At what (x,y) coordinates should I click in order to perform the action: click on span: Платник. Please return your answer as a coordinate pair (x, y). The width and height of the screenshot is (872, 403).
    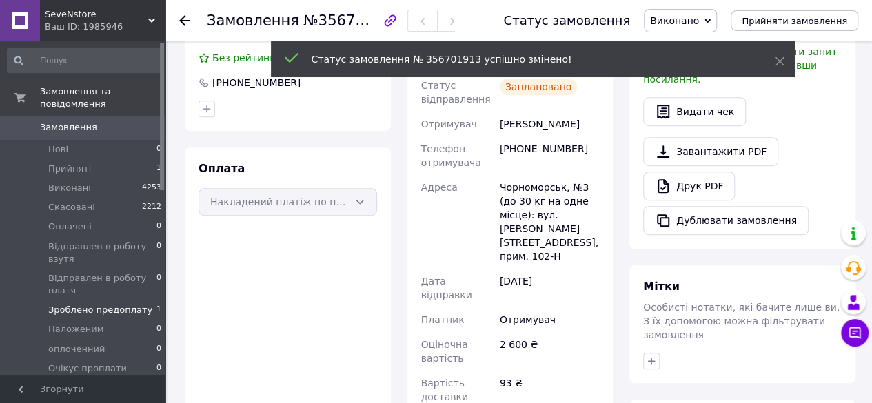
    Looking at the image, I should click on (443, 320).